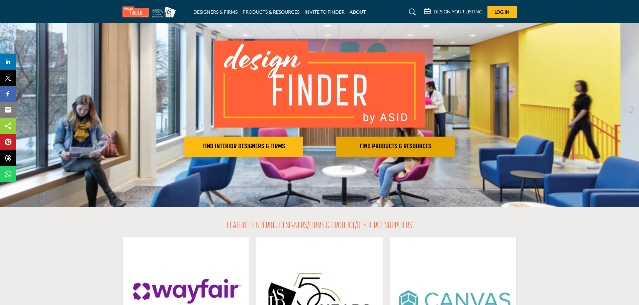 This screenshot has height=305, width=639. Describe the element at coordinates (396, 147) in the screenshot. I see `h2: FIND PRODUCTS & RESOURCES` at that location.